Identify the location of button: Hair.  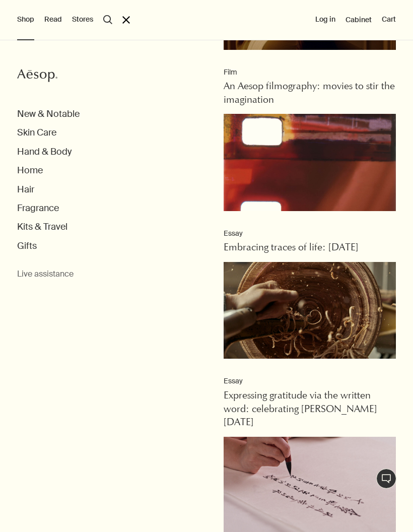
(26, 189).